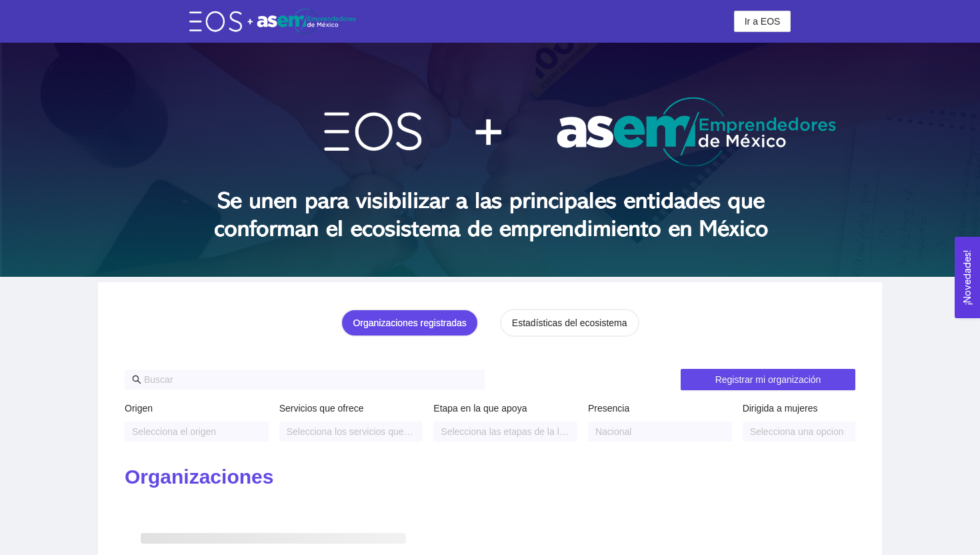 This screenshot has width=980, height=555. I want to click on h2: Organizaciones, so click(490, 476).